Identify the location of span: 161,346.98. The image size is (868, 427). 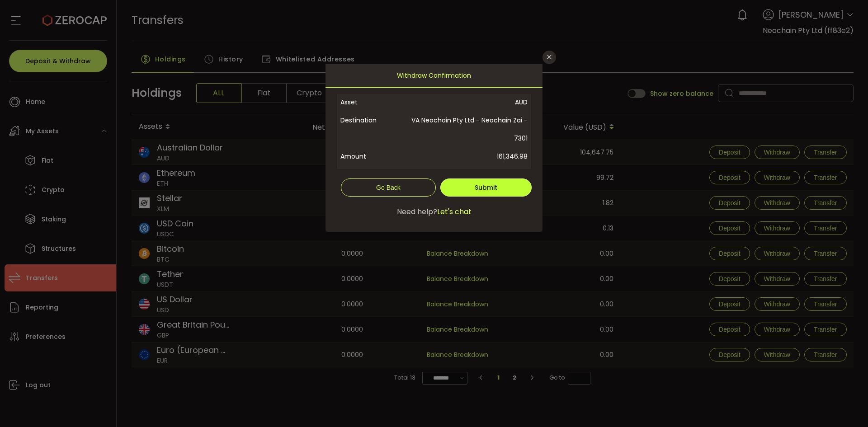
(463, 157).